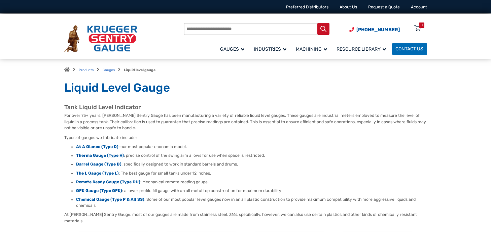 The height and width of the screenshot is (232, 491). I want to click on strong: Therma Gauge (Type H, so click(99, 156).